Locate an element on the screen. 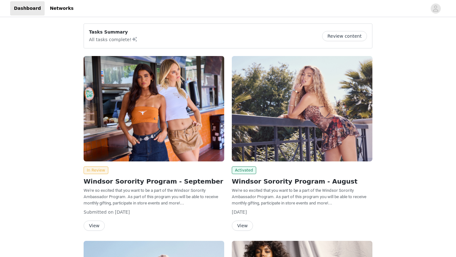 Image resolution: width=456 pixels, height=257 pixels. p: All tasks complete! is located at coordinates (113, 39).